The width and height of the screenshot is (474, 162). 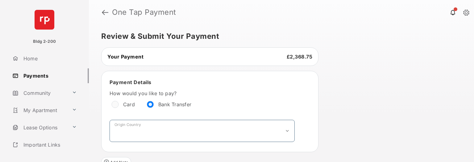 I want to click on label: Card, so click(x=129, y=105).